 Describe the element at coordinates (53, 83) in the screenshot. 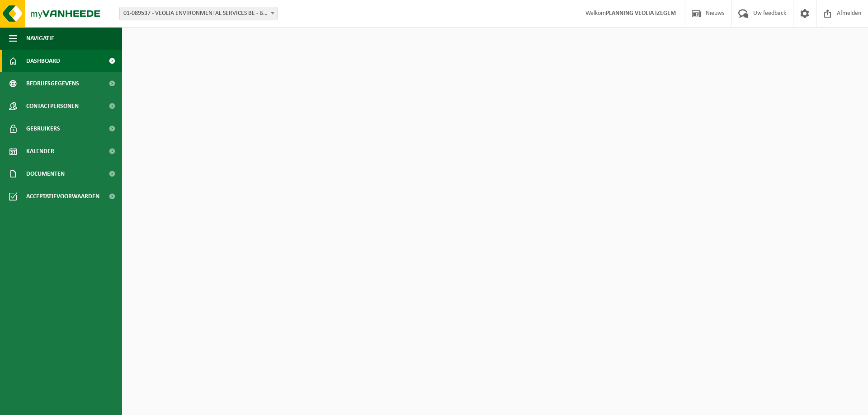

I see `span: Bedrijfsgegevens` at that location.